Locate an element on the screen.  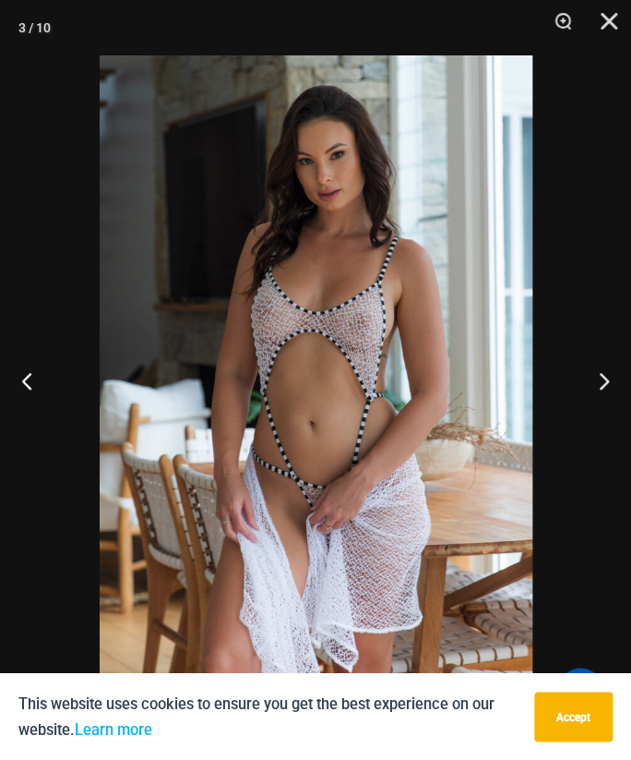
button: Next is located at coordinates (596, 380).